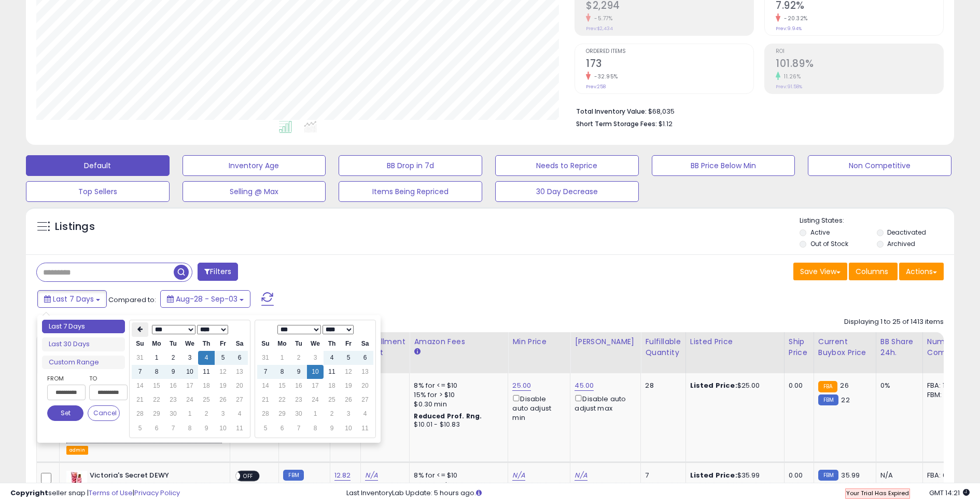 Image resolution: width=980 pixels, height=504 pixels. I want to click on small: -20.32%, so click(794, 18).